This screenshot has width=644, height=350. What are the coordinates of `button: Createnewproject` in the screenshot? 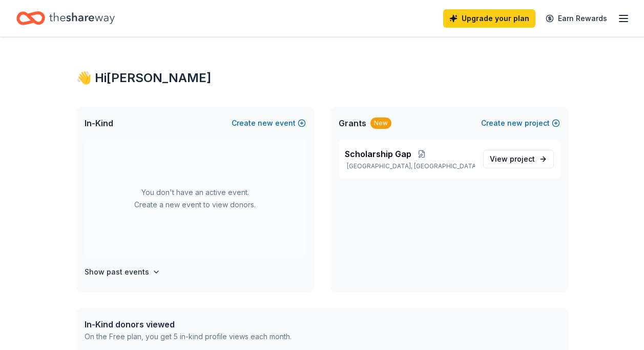 It's located at (520, 123).